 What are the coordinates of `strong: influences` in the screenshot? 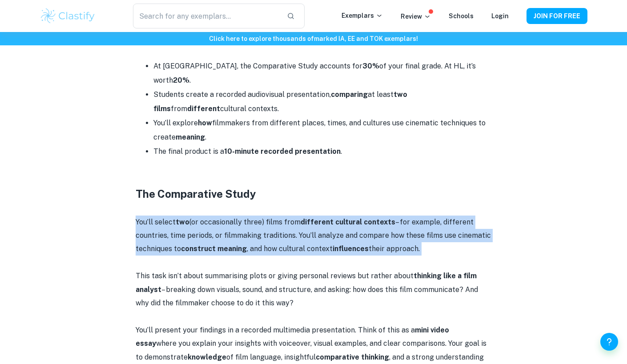 It's located at (350, 248).